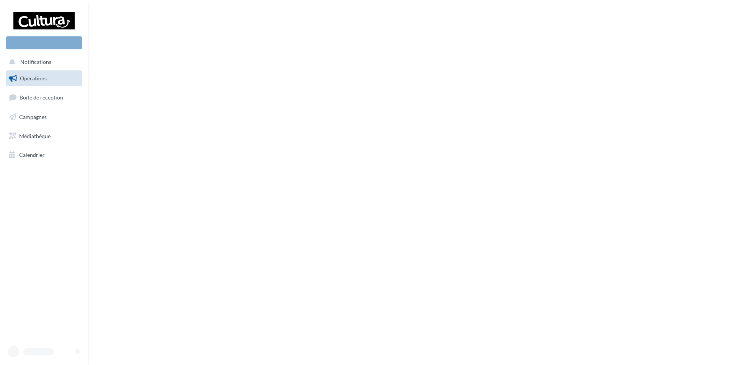 This screenshot has height=365, width=732. What do you see at coordinates (44, 117) in the screenshot?
I see `a: Campagnes` at bounding box center [44, 117].